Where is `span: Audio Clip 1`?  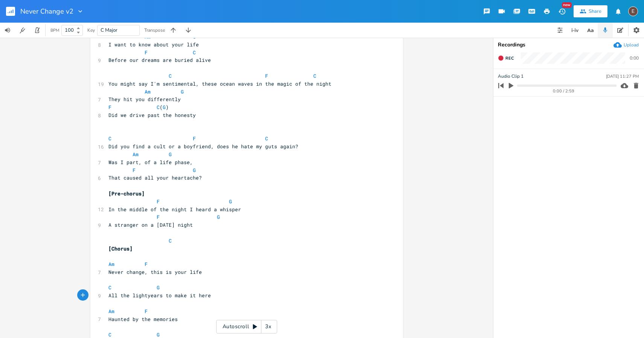 span: Audio Clip 1 is located at coordinates (511, 76).